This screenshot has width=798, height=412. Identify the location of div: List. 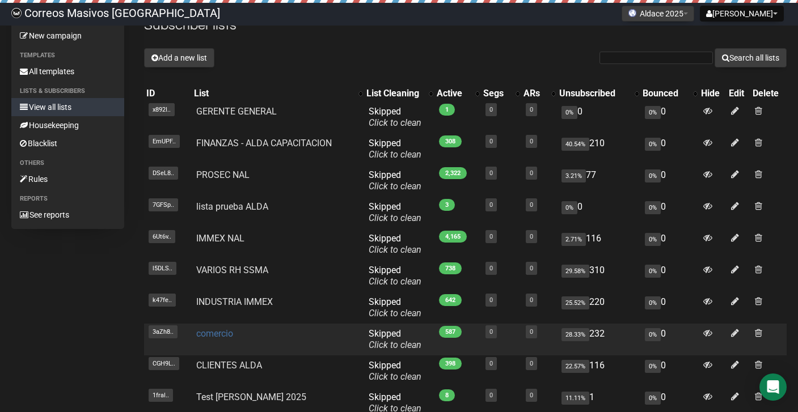
(273, 94).